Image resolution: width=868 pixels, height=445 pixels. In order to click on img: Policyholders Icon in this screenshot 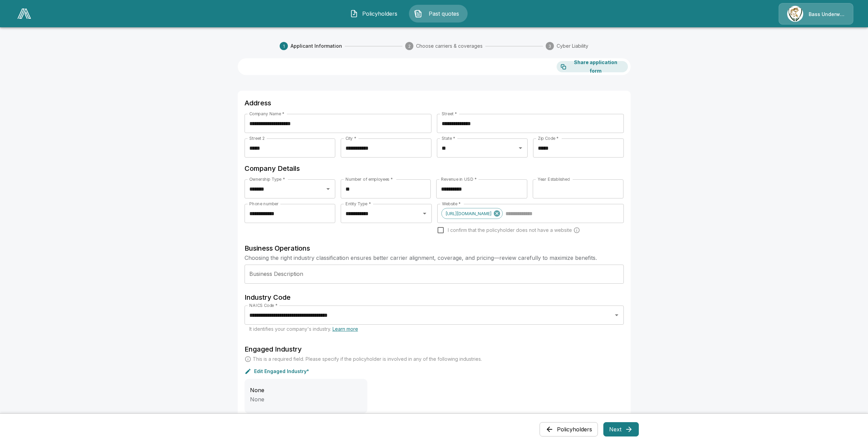, I will do `click(354, 14)`.